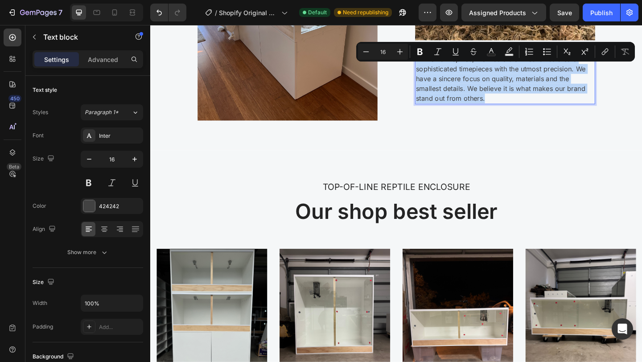 The height and width of the screenshot is (362, 642). What do you see at coordinates (39, 206) in the screenshot?
I see `div: Color` at bounding box center [39, 206].